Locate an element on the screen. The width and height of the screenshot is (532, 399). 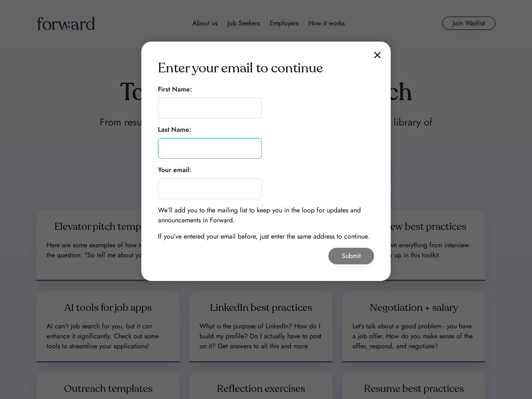
img: close.svg is located at coordinates (377, 55).